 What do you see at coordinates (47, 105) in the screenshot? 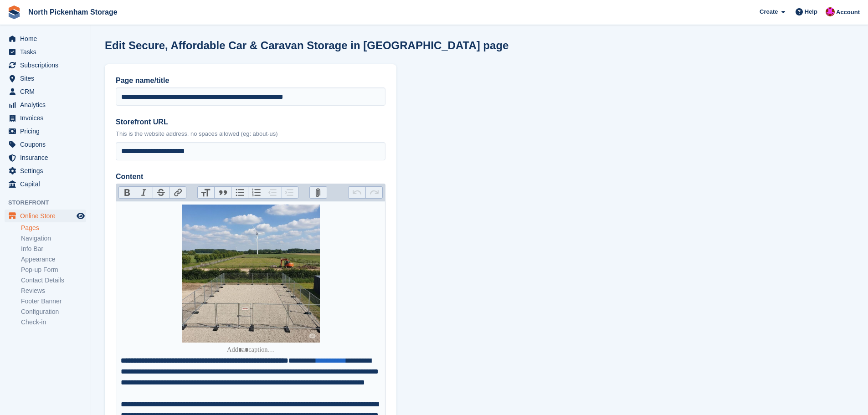
I see `span: Analytics` at bounding box center [47, 105].